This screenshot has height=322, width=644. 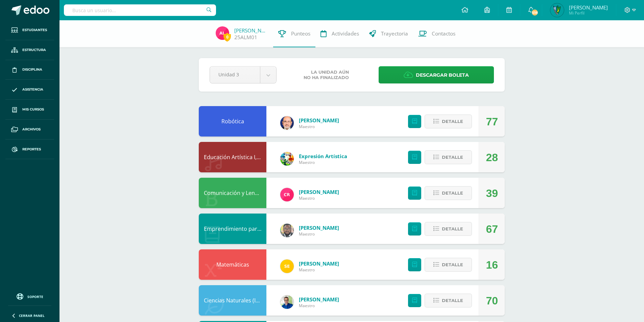 I want to click on a: Ciencias Naturales (Introducción a la Biología), so click(x=262, y=300).